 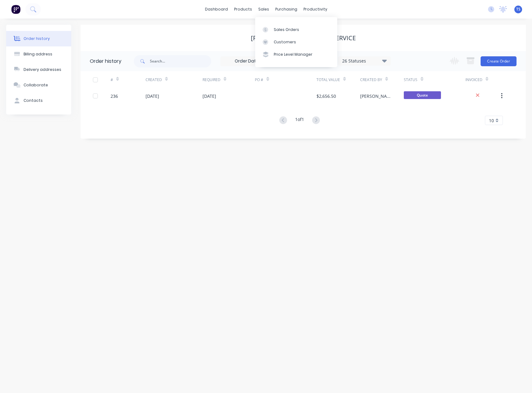 What do you see at coordinates (287, 30) in the screenshot?
I see `div: Sales Orders` at bounding box center [287, 30].